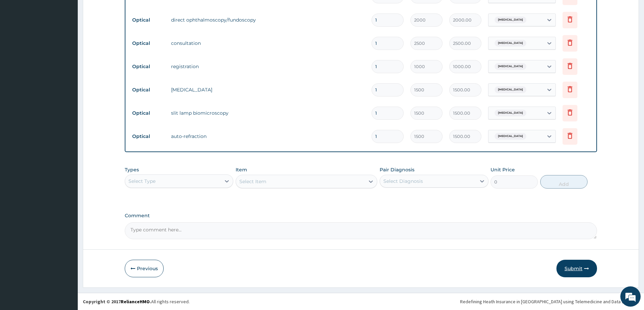  What do you see at coordinates (360, 301) in the screenshot?
I see `footer: All rights reserved.` at bounding box center [360, 301].